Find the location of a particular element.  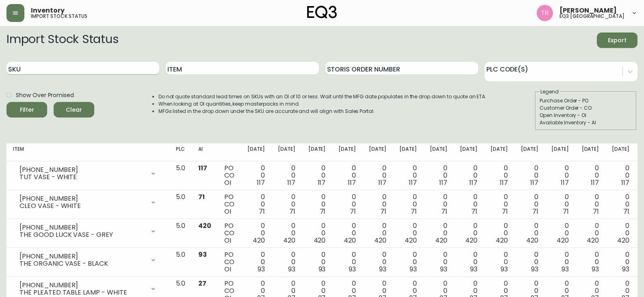

span: Clear is located at coordinates (74, 110).